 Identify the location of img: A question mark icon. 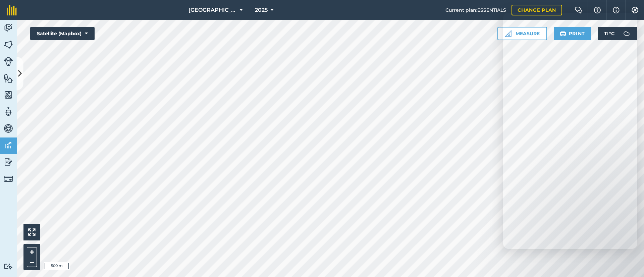
(598, 10).